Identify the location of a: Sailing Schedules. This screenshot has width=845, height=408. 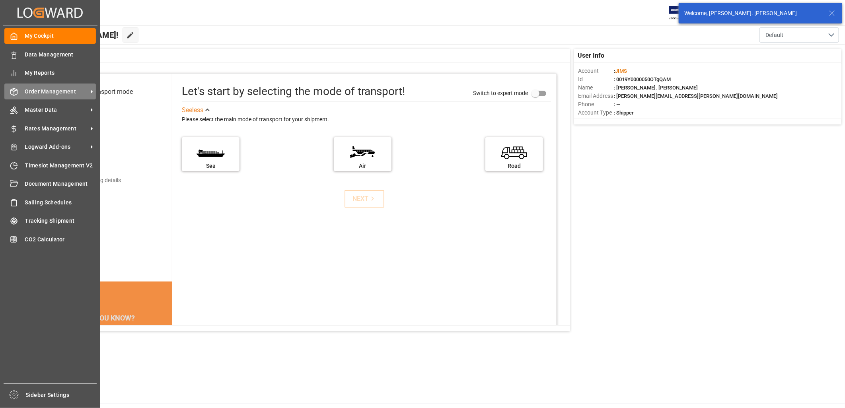
(50, 202).